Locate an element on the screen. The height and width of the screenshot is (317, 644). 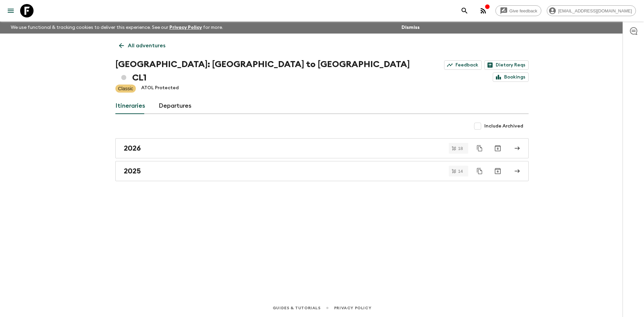
a: Bookings is located at coordinates (510, 77).